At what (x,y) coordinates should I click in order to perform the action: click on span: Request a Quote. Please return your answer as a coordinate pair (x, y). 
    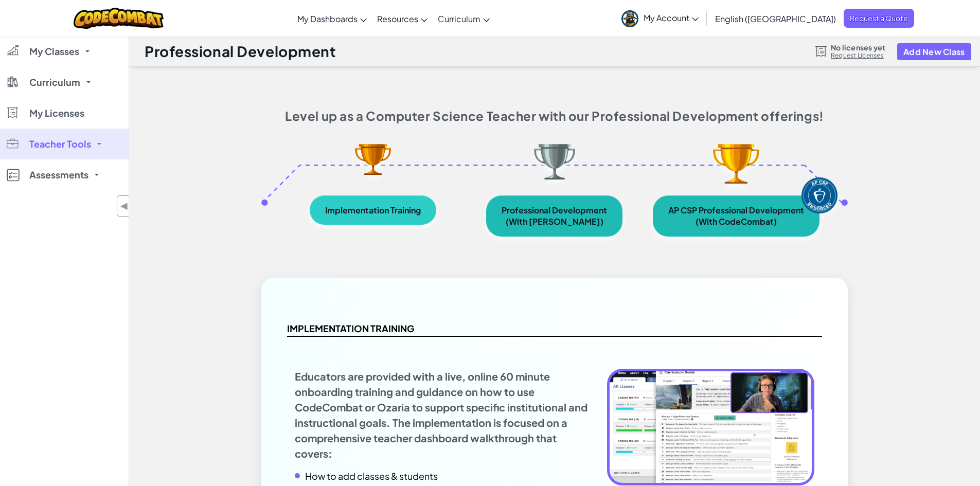
    Looking at the image, I should click on (879, 18).